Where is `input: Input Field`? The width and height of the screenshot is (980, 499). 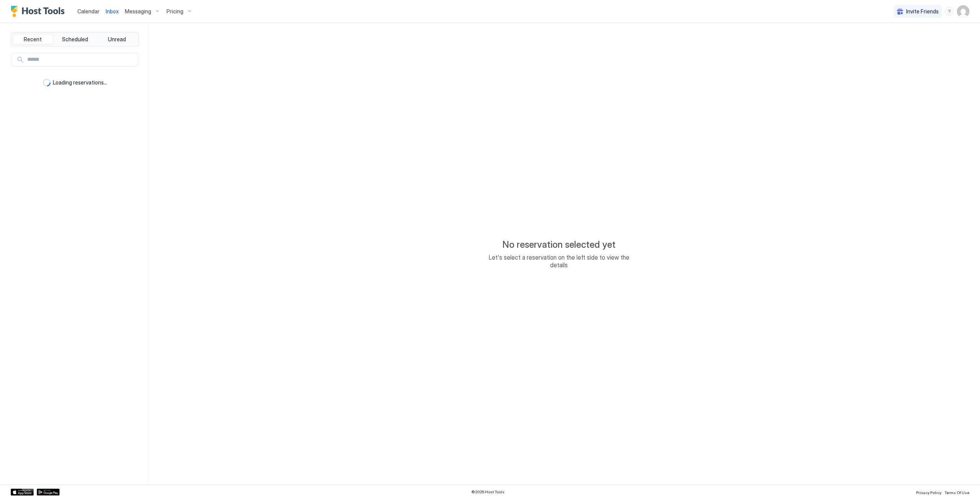 input: Input Field is located at coordinates (81, 60).